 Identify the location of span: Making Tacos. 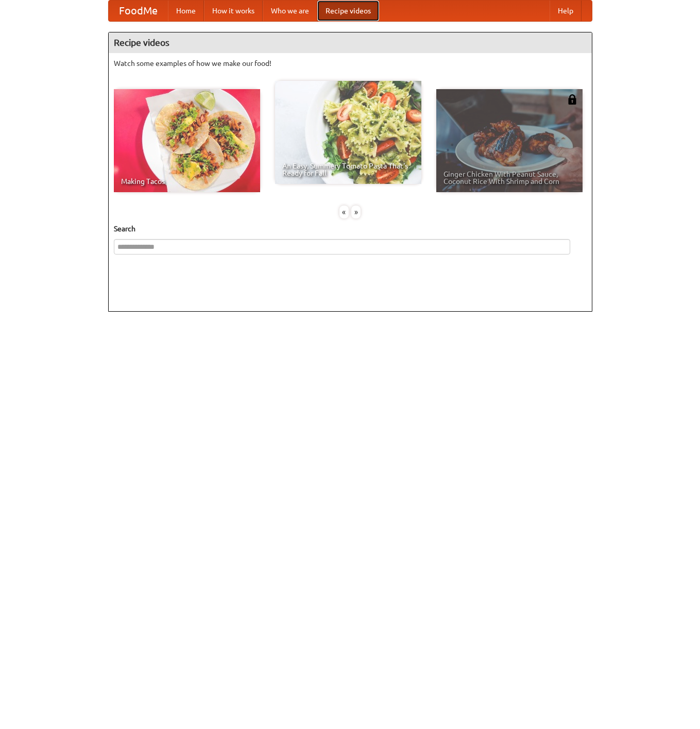
(187, 182).